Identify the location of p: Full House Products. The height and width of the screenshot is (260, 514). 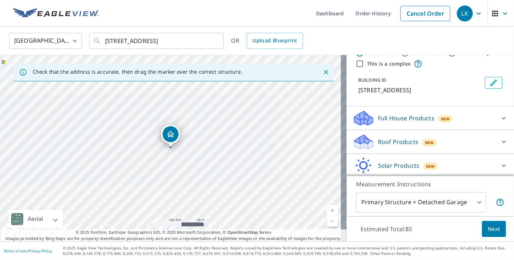
(406, 118).